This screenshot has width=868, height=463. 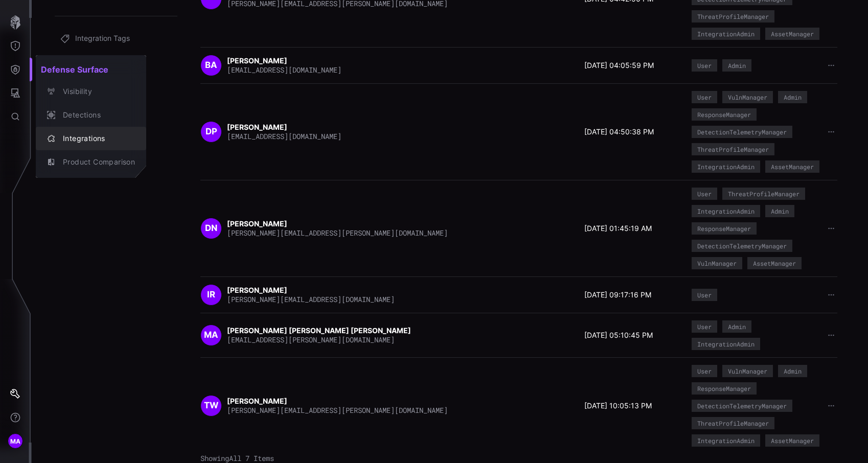 What do you see at coordinates (91, 92) in the screenshot?
I see `a: Visibility` at bounding box center [91, 92].